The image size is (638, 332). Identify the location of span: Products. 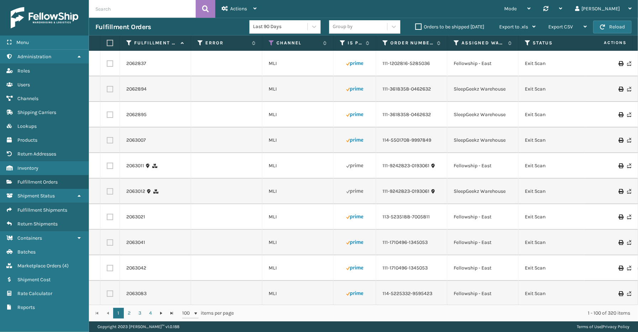
(27, 140).